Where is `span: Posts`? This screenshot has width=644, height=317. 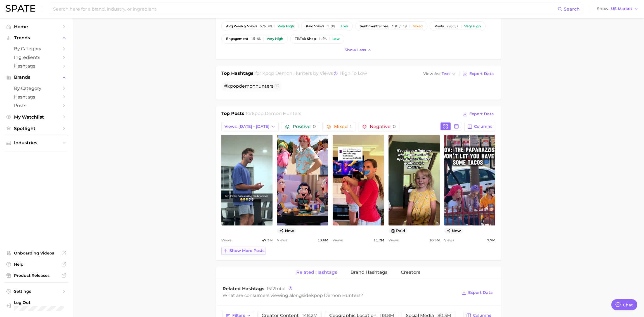 span: Posts is located at coordinates (37, 105).